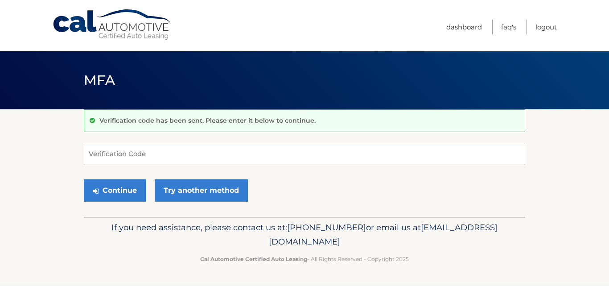 This screenshot has height=286, width=609. I want to click on p: Verification code has been sent. Please enter it below to continue., so click(207, 120).